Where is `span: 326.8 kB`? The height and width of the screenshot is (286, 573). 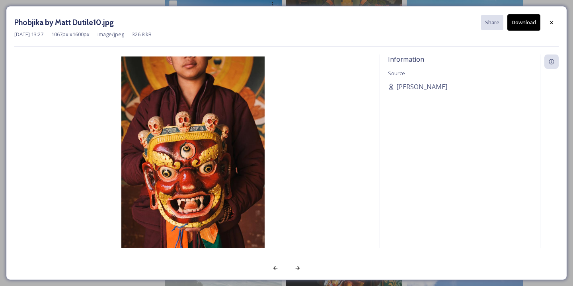 span: 326.8 kB is located at coordinates (142, 34).